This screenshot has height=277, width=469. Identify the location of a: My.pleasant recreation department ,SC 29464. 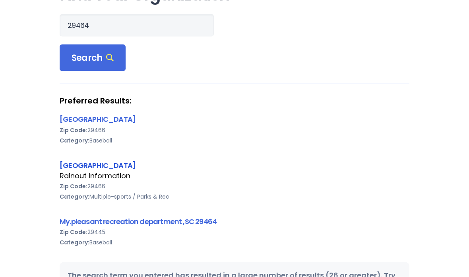
(138, 221).